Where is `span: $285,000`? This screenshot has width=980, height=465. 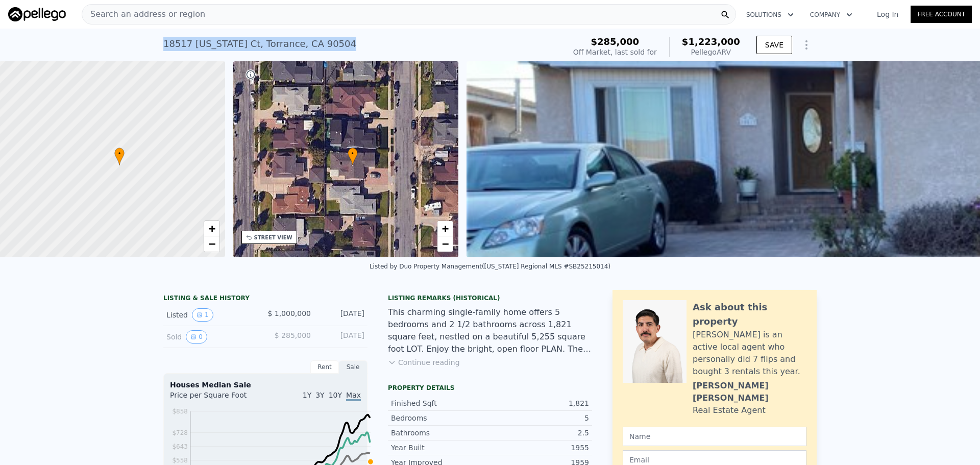
span: $285,000 is located at coordinates (615, 41).